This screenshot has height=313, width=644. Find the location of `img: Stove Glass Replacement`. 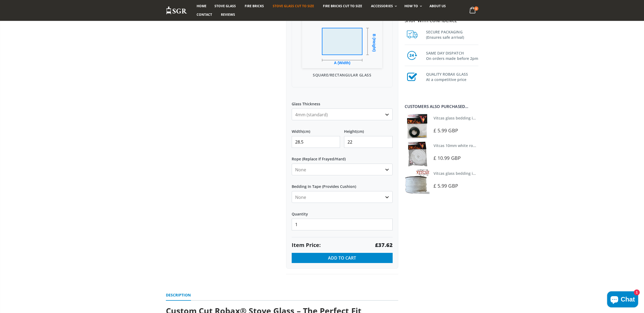

img: Stove Glass Replacement is located at coordinates (177, 10).